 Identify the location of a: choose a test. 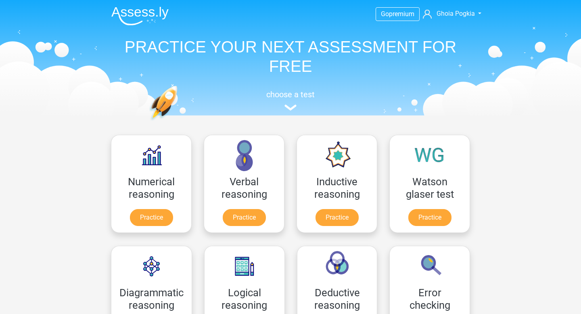
(291, 100).